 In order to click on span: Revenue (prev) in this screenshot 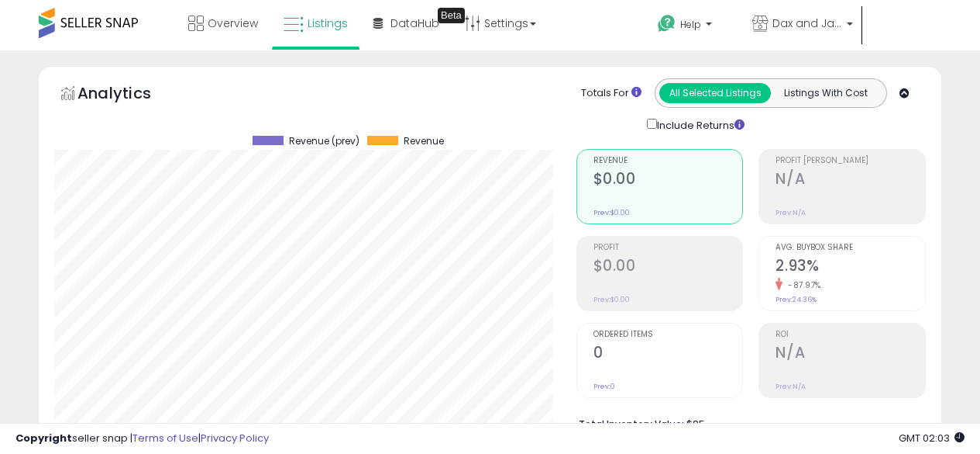, I will do `click(324, 141)`.